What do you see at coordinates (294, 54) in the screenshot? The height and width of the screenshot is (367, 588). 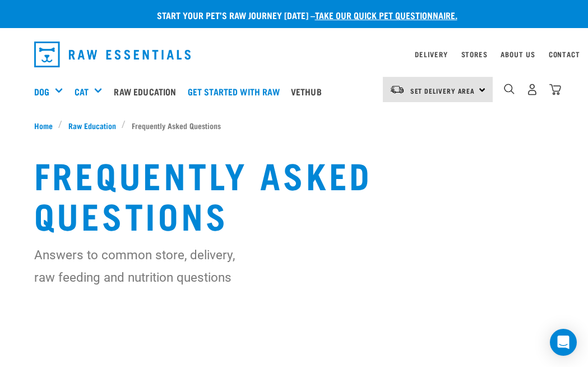 I see `nav: dropdown navigation` at bounding box center [294, 54].